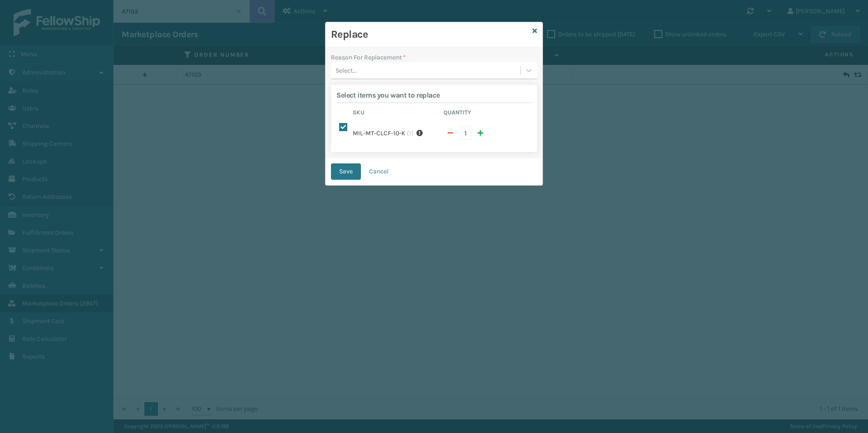  Describe the element at coordinates (434, 95) in the screenshot. I see `h2: Select items you want to replace` at that location.